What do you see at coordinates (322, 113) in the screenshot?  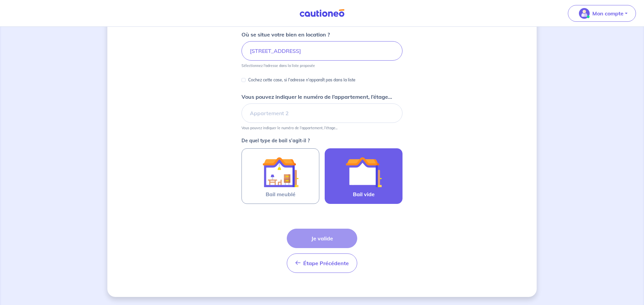 I see `input: Appartement 2` at bounding box center [322, 113].